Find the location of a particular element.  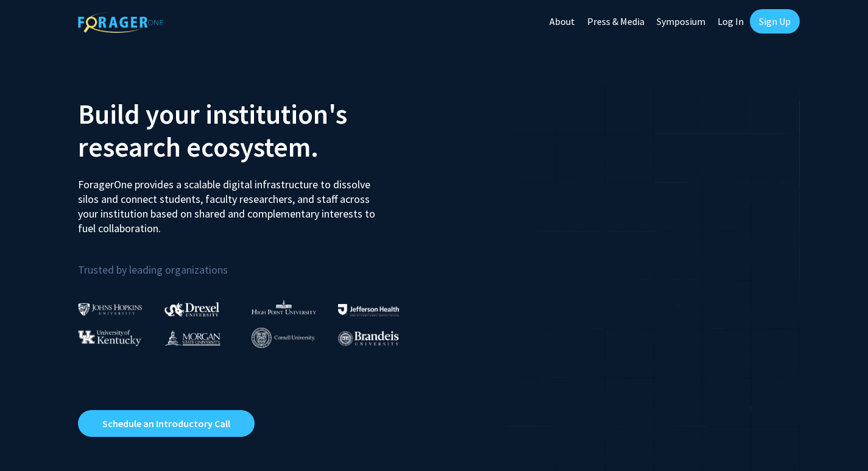

img: Johns Hopkins University is located at coordinates (110, 309).